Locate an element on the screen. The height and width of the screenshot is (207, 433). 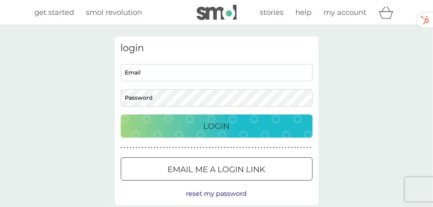
a: help is located at coordinates (304, 12).